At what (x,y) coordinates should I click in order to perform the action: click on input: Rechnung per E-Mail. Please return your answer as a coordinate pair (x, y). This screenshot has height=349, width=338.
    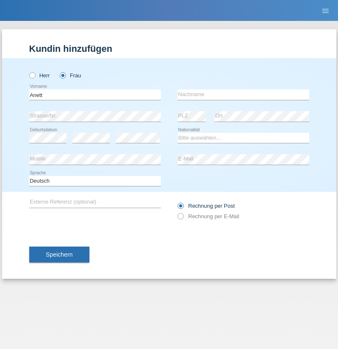
    Looking at the image, I should click on (180, 218).